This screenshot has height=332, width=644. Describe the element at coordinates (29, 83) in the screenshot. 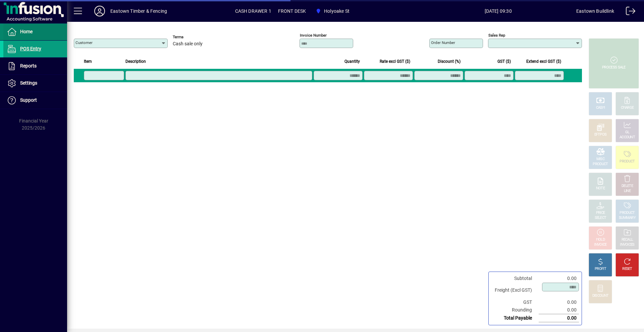

I see `span: Settings` at that location.